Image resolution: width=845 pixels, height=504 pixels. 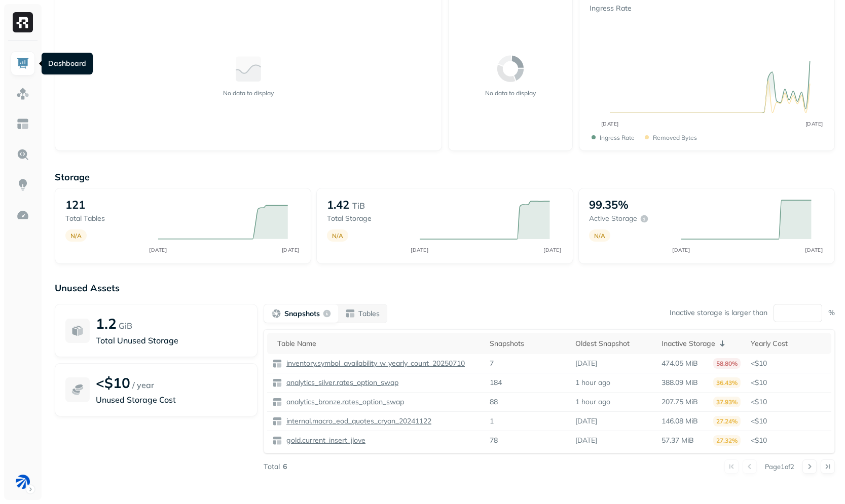 What do you see at coordinates (302, 314) in the screenshot?
I see `p: Snapshots` at bounding box center [302, 314].